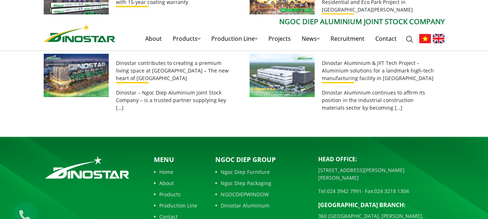 The height and width of the screenshot is (219, 488). I want to click on a: Dinostar Aluminium & JYT Tech Project – Aluminium solutions for a landmark high-tech manufacturin..., so click(378, 70).